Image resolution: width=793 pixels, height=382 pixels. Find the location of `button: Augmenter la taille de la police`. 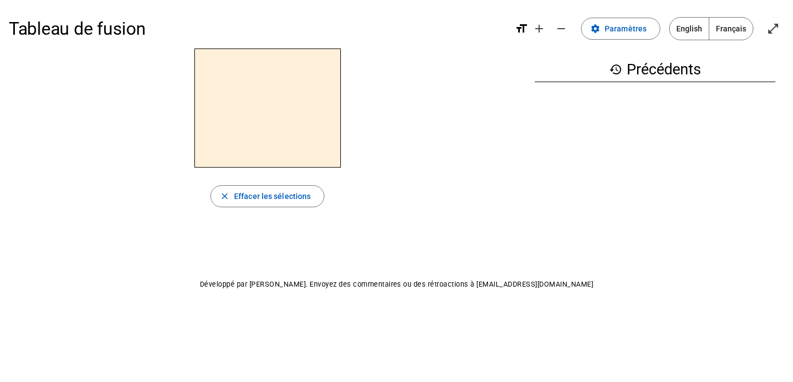

button: Augmenter la taille de la police is located at coordinates (539, 29).